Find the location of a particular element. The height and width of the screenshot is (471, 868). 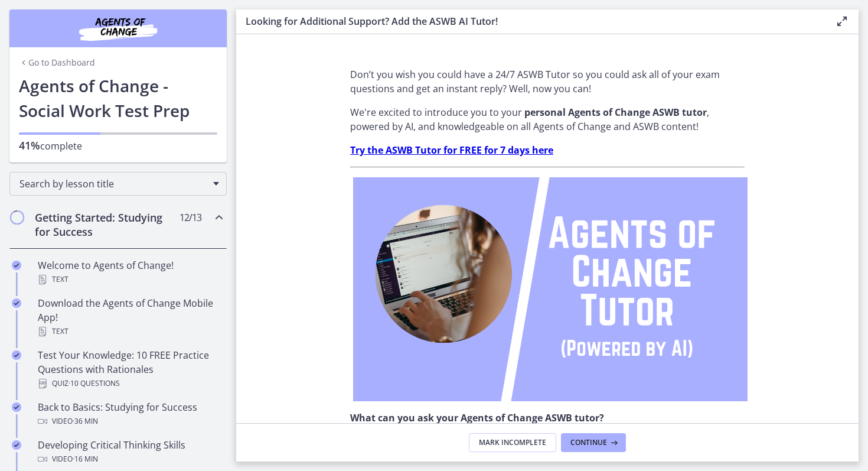

span: 41% is located at coordinates (29, 145).